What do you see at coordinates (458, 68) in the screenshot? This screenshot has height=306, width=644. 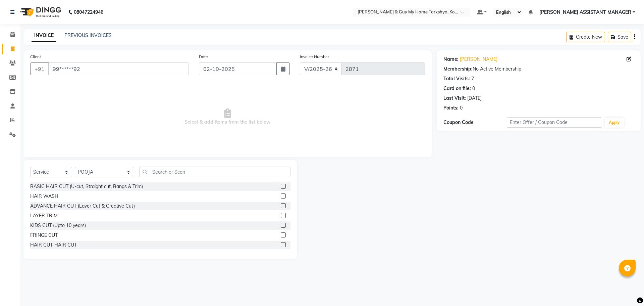 I see `div: Membership:` at bounding box center [458, 68].